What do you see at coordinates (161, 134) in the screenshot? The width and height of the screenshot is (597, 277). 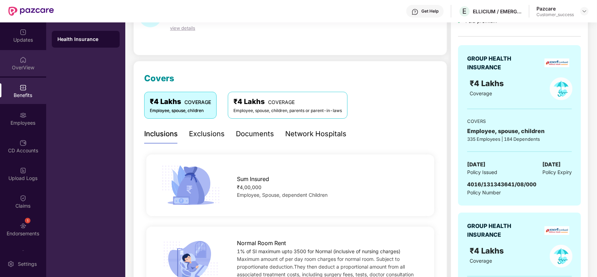 I see `div: Inclusions` at bounding box center [161, 134].